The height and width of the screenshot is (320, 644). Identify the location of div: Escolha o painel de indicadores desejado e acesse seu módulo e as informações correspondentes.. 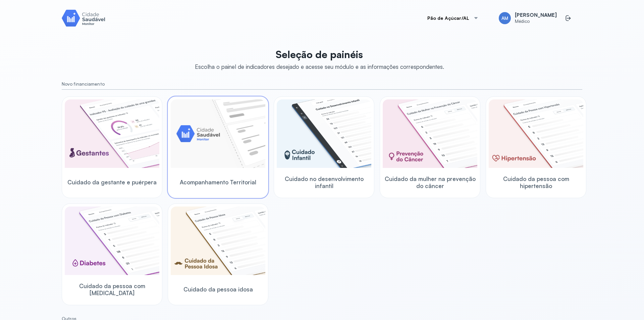
(319, 67).